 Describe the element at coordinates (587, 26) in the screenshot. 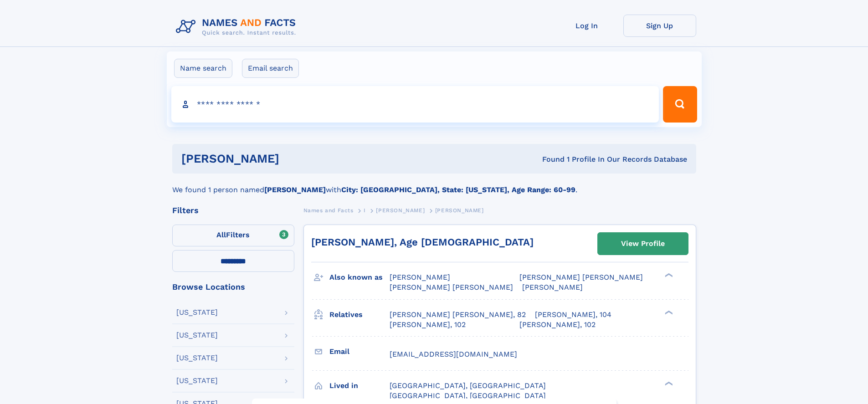

I see `a: Log In` at that location.